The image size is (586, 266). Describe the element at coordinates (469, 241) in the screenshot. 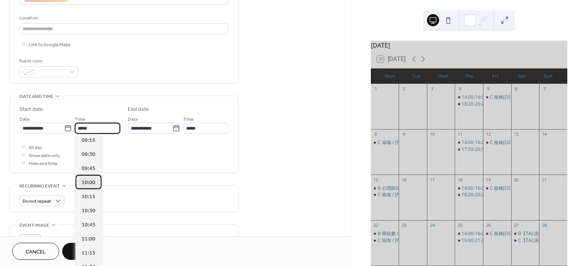

I see `div: 19:00-21:00 中華民國社團法人丰恩社會服務協會-聚會 / 許珊珊、林祐頡` at that location.